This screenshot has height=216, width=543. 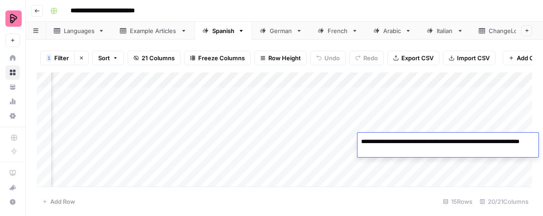 What do you see at coordinates (223, 31) in the screenshot?
I see `a: Spanish` at bounding box center [223, 31].